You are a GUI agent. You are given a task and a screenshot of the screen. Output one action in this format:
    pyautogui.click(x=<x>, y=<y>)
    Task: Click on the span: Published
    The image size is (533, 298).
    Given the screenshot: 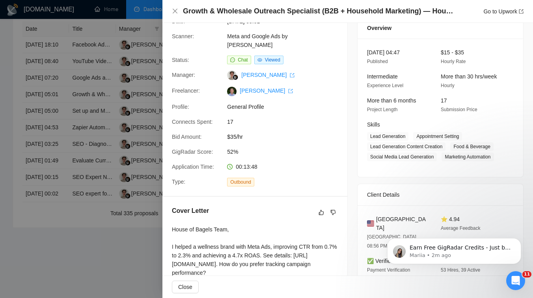 What is the action you would take?
    pyautogui.click(x=377, y=61)
    